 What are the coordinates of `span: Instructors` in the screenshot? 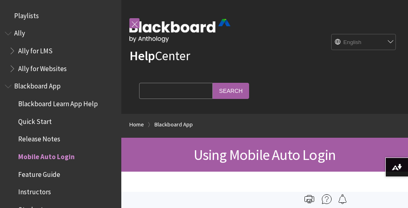 It's located at (34, 191).